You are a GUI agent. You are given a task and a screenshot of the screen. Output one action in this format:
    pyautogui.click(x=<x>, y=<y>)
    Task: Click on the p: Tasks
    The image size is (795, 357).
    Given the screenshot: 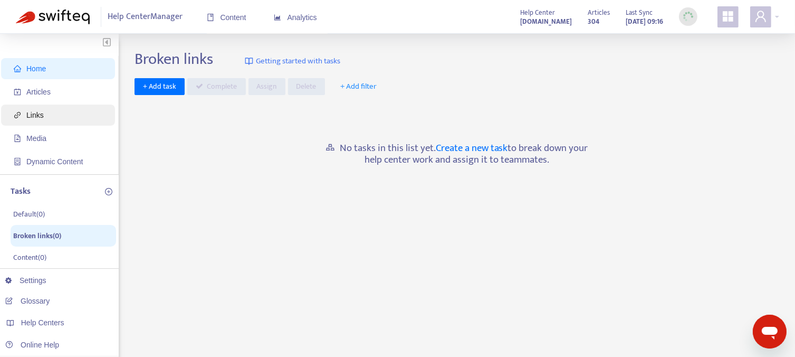 What is the action you would take?
    pyautogui.click(x=21, y=192)
    